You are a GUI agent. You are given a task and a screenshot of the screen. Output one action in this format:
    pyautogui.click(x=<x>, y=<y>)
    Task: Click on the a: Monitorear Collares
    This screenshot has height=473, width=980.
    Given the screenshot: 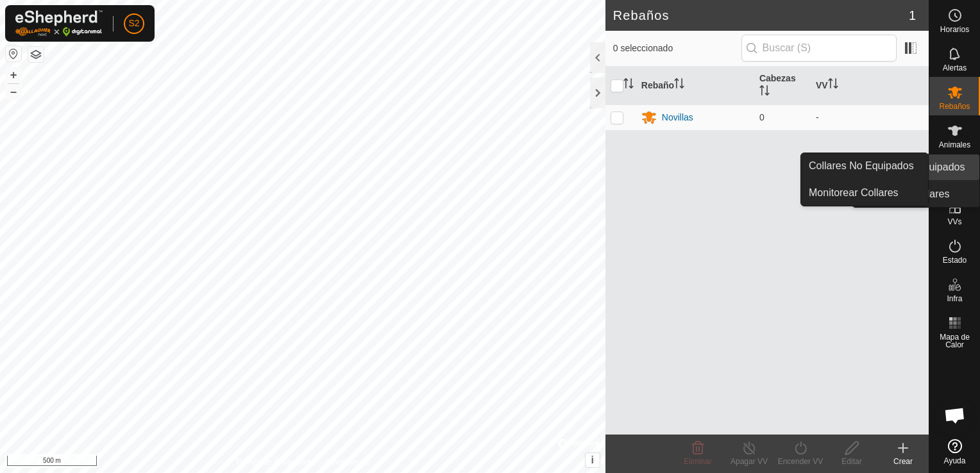 What is the action you would take?
    pyautogui.click(x=865, y=193)
    